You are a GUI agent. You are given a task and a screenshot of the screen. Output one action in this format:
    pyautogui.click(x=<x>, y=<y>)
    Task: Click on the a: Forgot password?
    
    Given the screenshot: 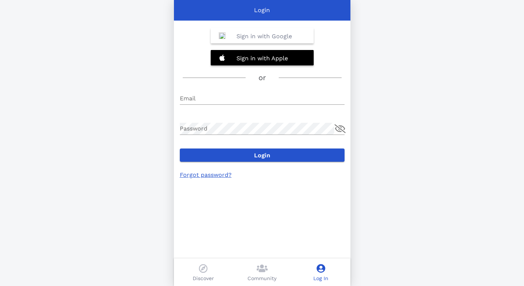 What is the action you would take?
    pyautogui.click(x=206, y=175)
    